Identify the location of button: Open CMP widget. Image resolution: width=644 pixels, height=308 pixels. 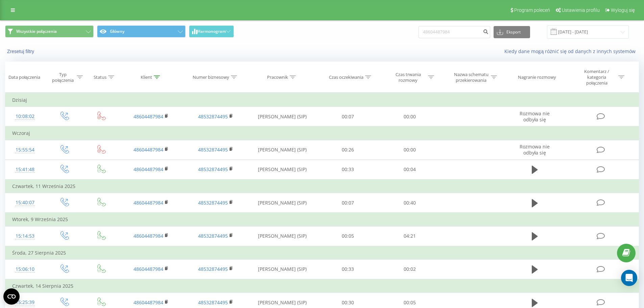
(12, 296).